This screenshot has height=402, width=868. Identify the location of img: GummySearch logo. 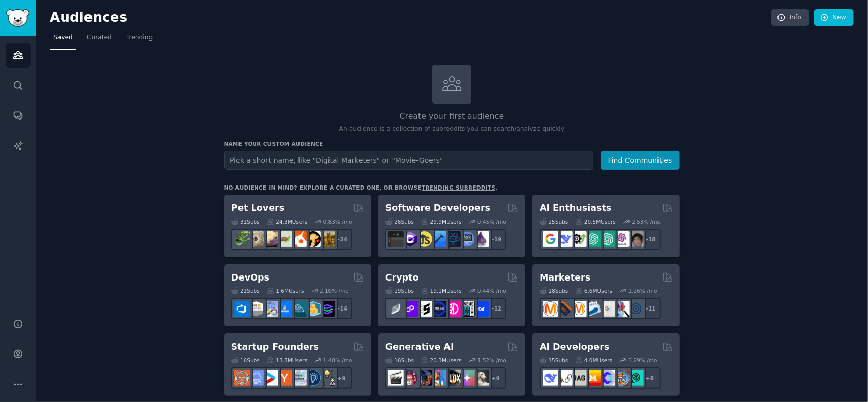
(18, 18).